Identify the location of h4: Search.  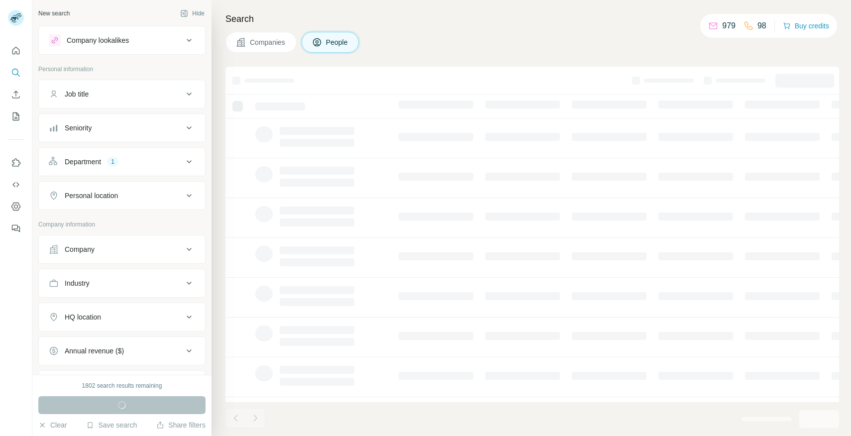
(532, 19).